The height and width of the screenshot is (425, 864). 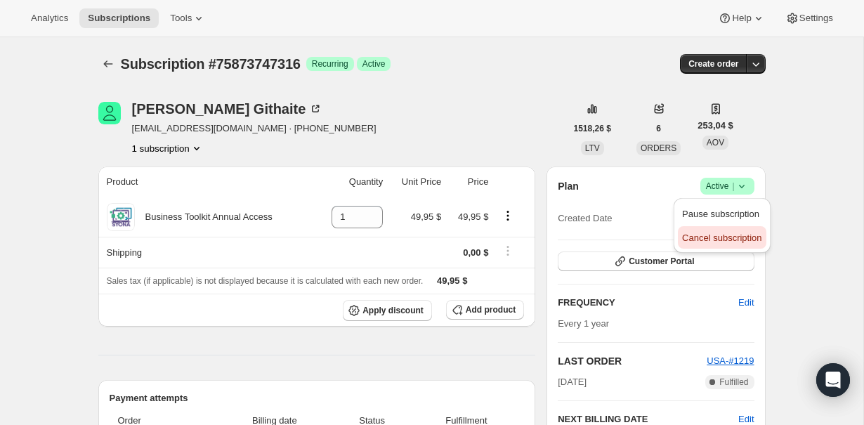 I want to click on div: Open Intercom Messenger, so click(x=834, y=380).